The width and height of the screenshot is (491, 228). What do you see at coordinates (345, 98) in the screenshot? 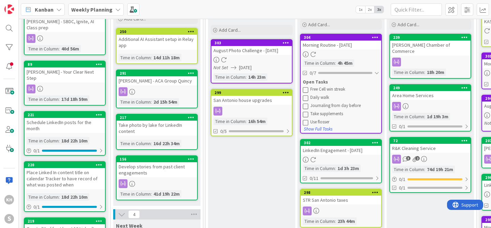
I see `div: Daily walk` at bounding box center [345, 98].